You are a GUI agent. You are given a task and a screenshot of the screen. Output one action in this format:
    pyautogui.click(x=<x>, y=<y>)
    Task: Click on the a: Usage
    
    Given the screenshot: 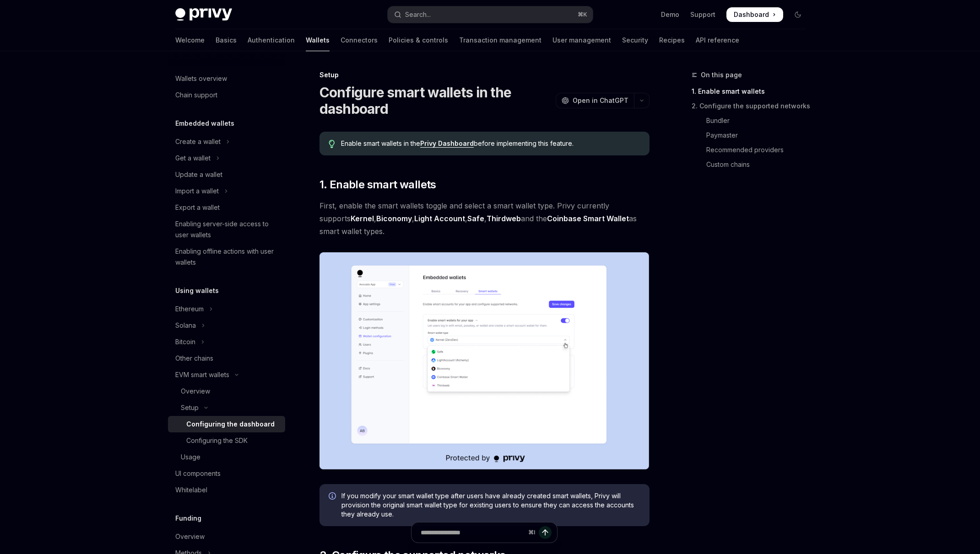 What is the action you would take?
    pyautogui.click(x=226, y=458)
    